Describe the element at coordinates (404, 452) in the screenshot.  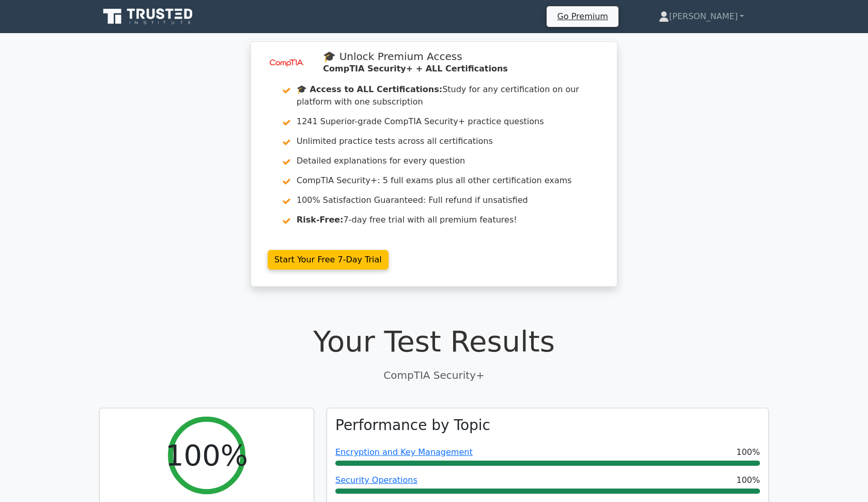
I see `a: Encryption and Key Management` at that location.